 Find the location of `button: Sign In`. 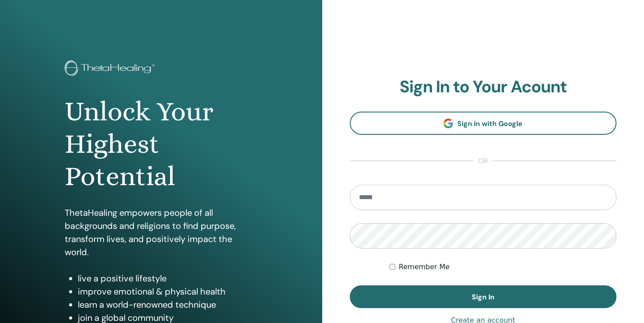

button: Sign In is located at coordinates (483, 297).